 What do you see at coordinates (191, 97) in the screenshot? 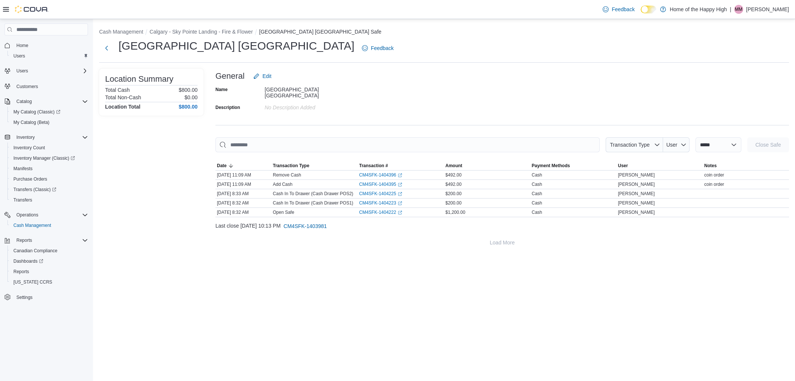
I see `p: $0.00` at bounding box center [191, 97].